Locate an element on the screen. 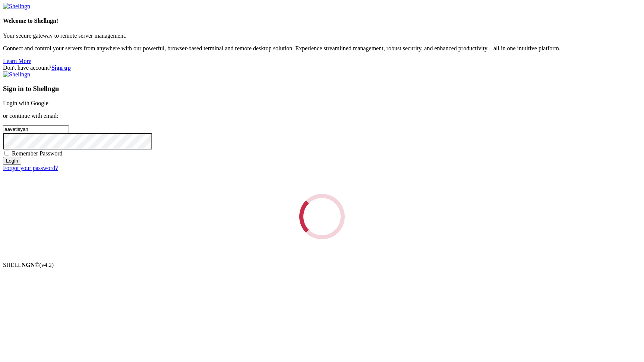 Image resolution: width=644 pixels, height=362 pixels. div: Loading... is located at coordinates (322, 217).